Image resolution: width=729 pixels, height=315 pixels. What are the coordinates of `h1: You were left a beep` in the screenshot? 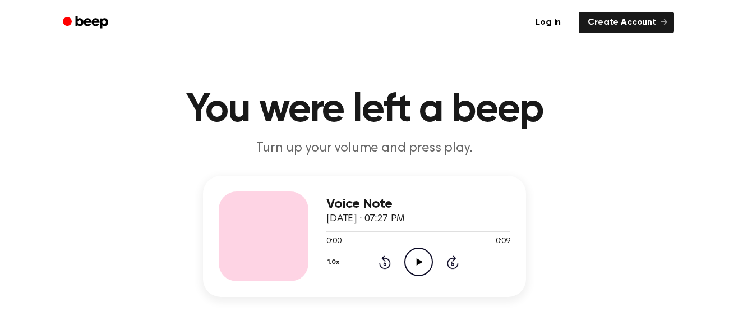 It's located at (365, 110).